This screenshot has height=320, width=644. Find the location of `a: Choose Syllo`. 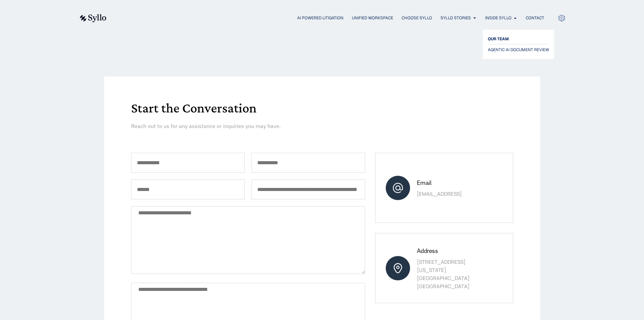

a: Choose Syllo is located at coordinates (417, 18).